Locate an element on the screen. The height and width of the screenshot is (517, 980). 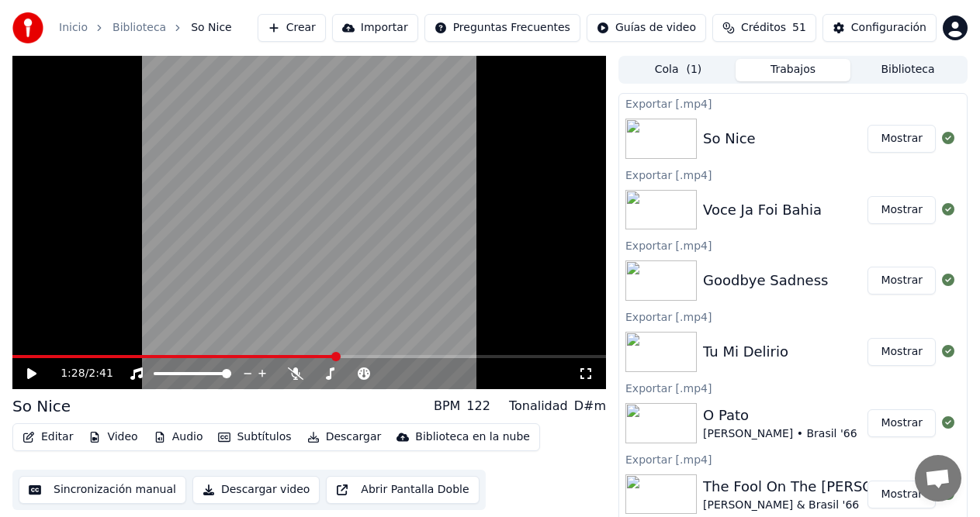
nav: breadcrumb is located at coordinates (145, 28).